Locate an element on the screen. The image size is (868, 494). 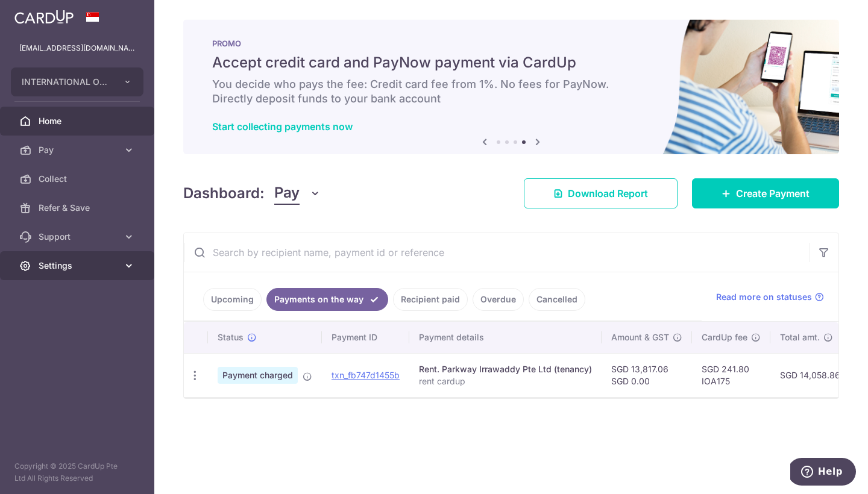
span: Status is located at coordinates (230, 337).